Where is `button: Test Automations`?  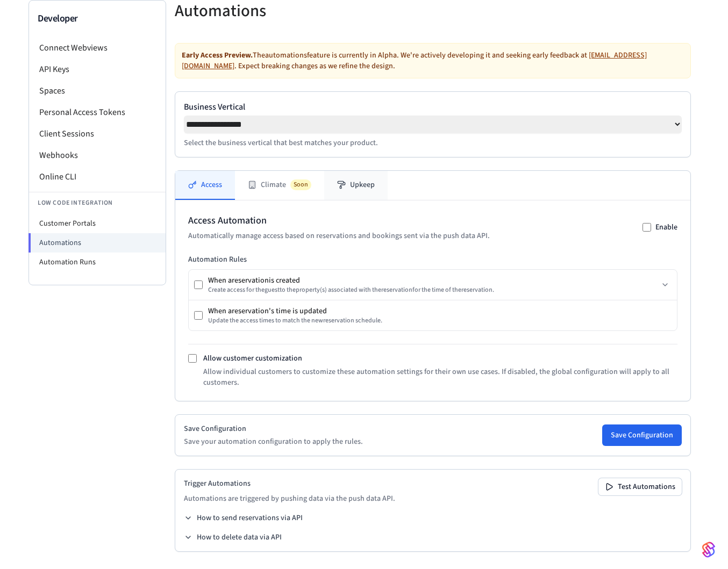
button: Test Automations is located at coordinates (640, 487).